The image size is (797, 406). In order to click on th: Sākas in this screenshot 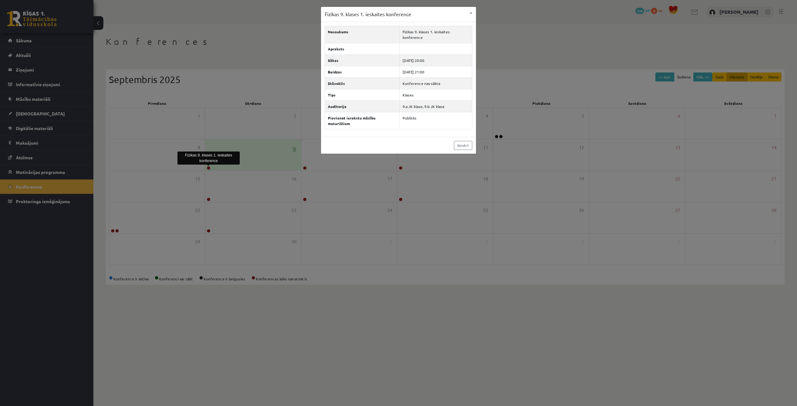, I will do `click(362, 60)`.